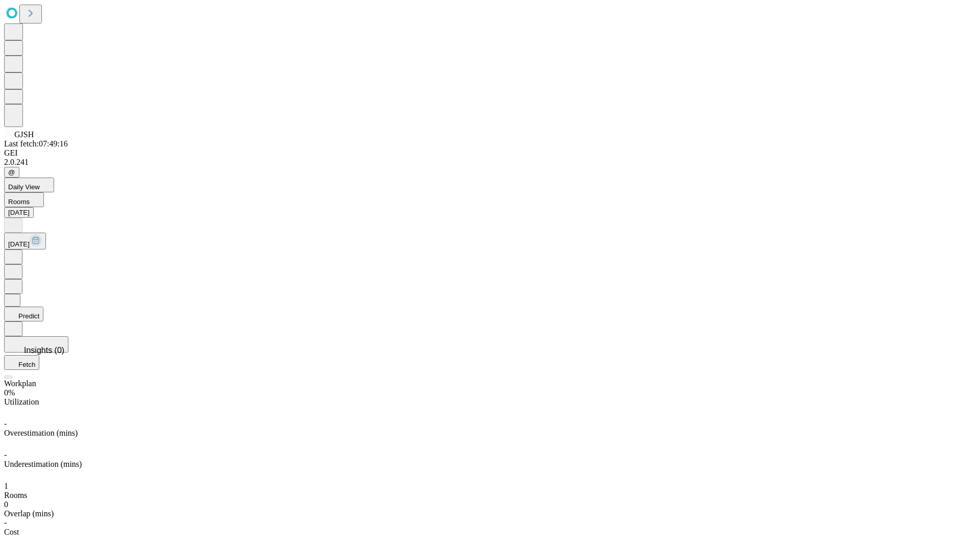 Image resolution: width=980 pixels, height=551 pixels. I want to click on button: Daily View, so click(29, 185).